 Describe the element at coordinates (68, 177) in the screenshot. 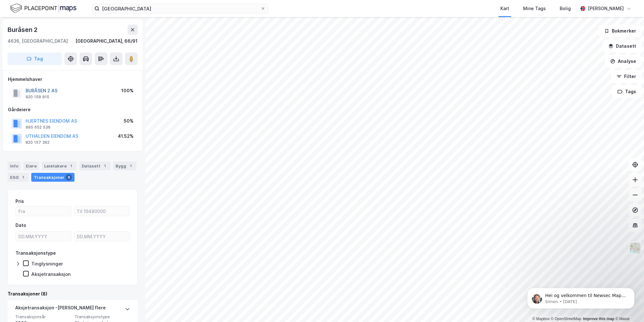

I see `div: 8` at that location.